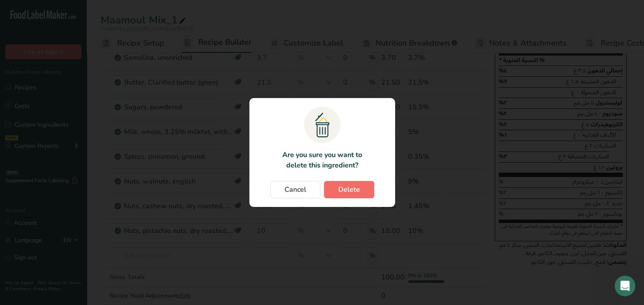 The image size is (644, 305). Describe the element at coordinates (295, 190) in the screenshot. I see `button: Cancel` at that location.